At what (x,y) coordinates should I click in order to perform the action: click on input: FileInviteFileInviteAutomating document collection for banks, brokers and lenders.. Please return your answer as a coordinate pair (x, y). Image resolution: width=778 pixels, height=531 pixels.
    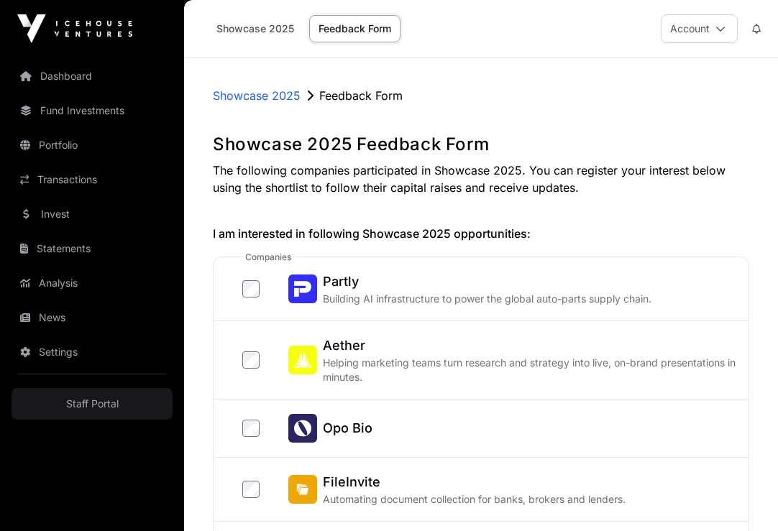
    Looking at the image, I should click on (251, 490).